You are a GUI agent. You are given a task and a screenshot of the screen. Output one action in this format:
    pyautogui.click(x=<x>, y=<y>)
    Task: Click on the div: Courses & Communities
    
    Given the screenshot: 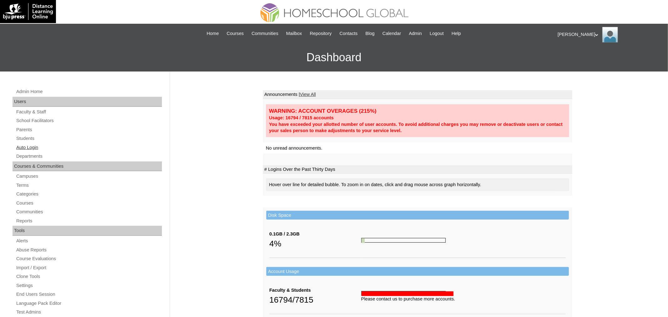 What is the action you would take?
    pyautogui.click(x=87, y=167)
    